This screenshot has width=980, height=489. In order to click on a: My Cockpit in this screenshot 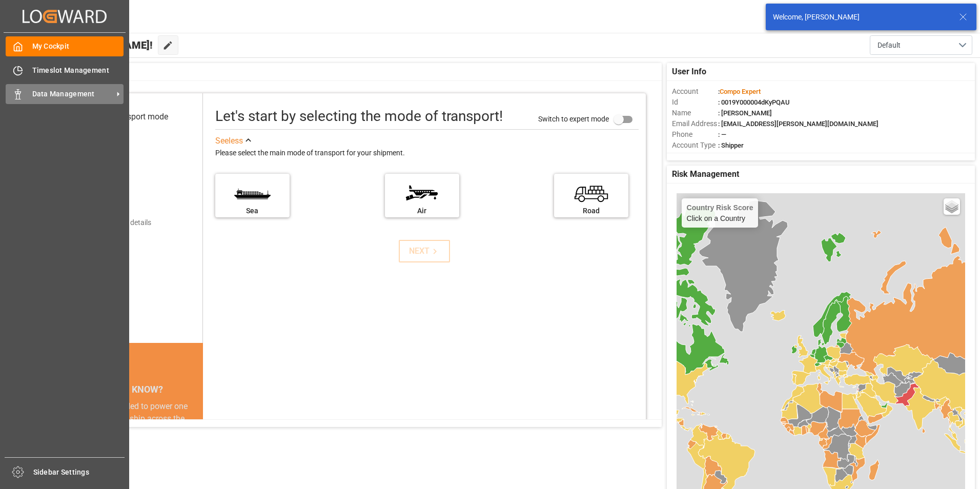, I will do `click(65, 46)`.